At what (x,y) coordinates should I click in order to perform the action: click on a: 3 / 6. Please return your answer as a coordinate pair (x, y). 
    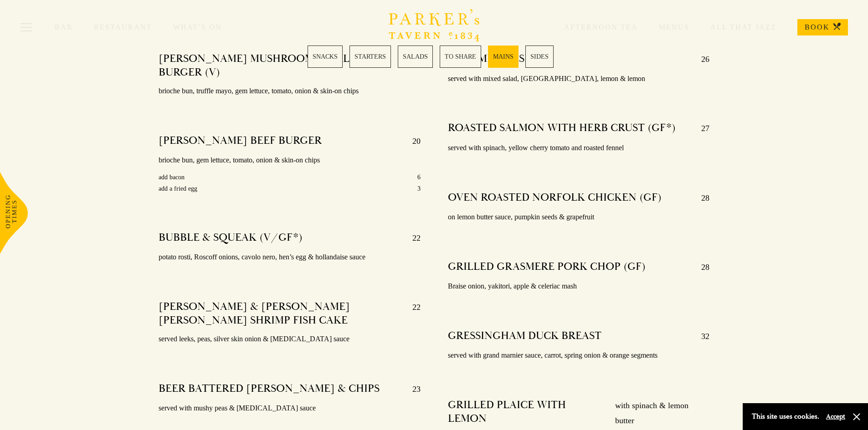
    Looking at the image, I should click on (415, 56).